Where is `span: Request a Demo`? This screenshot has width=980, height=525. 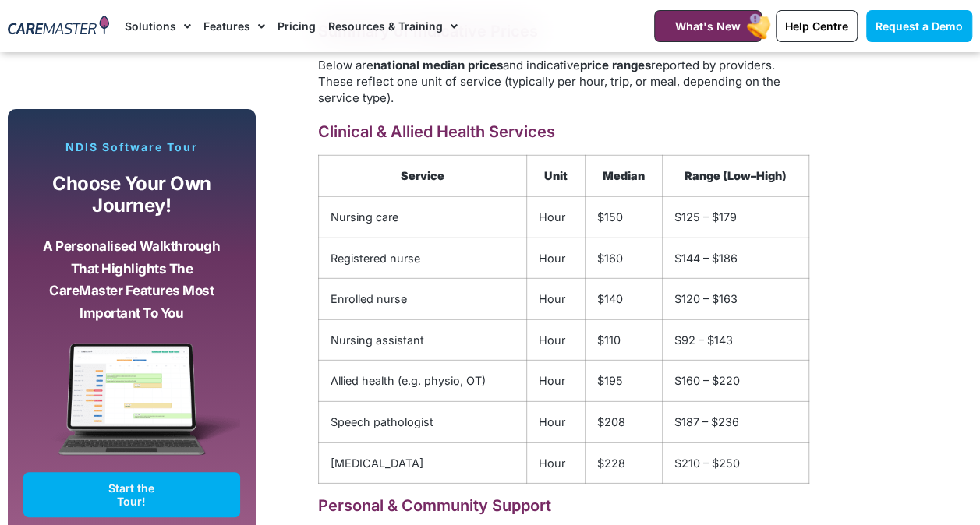 span: Request a Demo is located at coordinates (919, 26).